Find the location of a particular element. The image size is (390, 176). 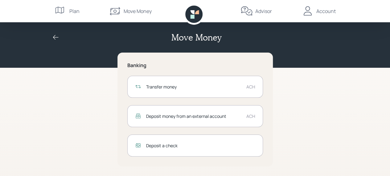

div: Move Money is located at coordinates (138, 11).